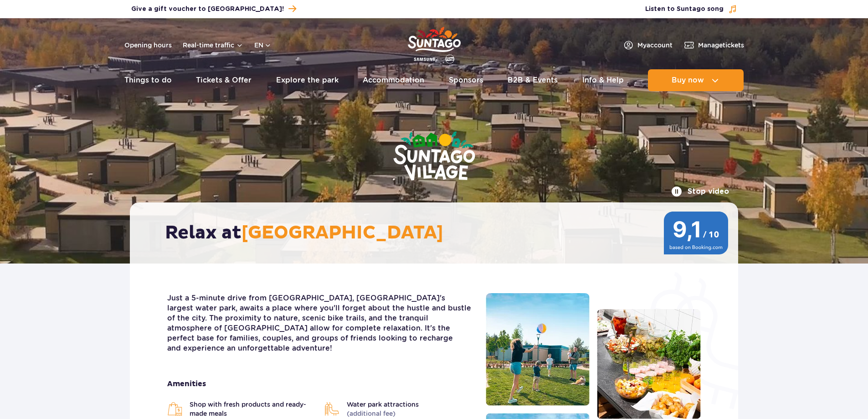  What do you see at coordinates (319, 384) in the screenshot?
I see `strong: Amenities` at bounding box center [319, 384].